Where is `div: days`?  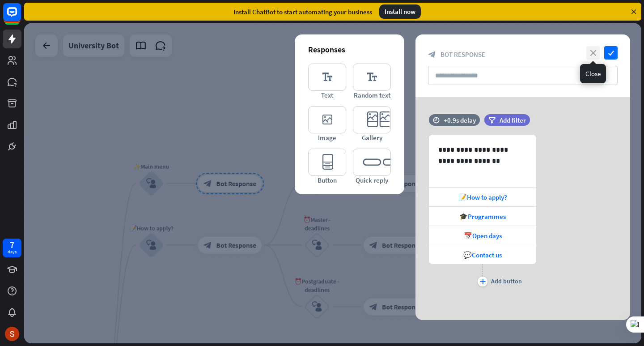 div: days is located at coordinates (12, 252).